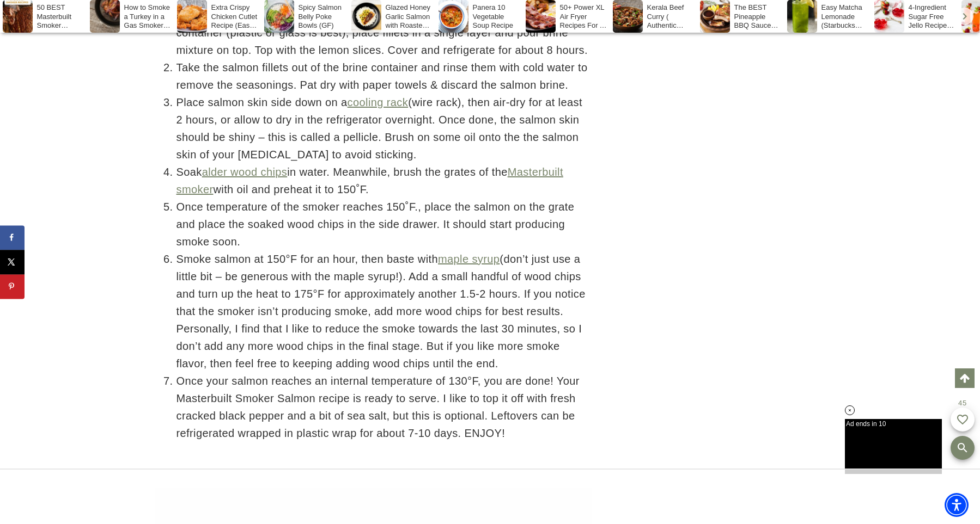 The height and width of the screenshot is (524, 980). I want to click on a: alder wood chips, so click(245, 172).